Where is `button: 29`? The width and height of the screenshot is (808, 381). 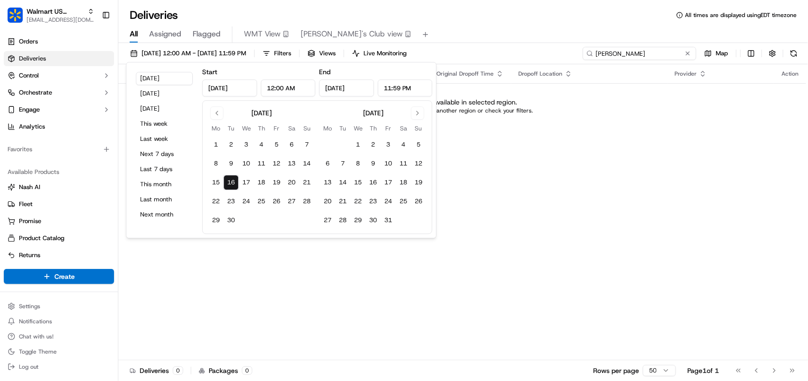
button: 29 is located at coordinates (358, 221).